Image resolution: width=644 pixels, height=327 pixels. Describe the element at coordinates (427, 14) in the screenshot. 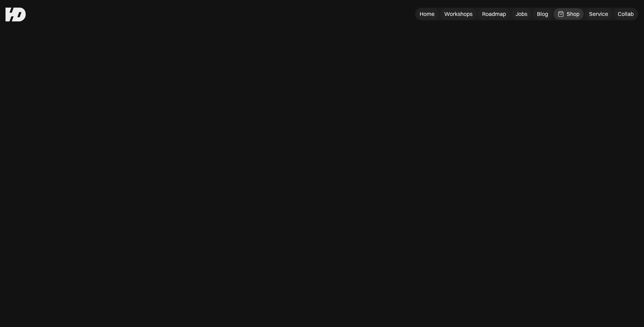

I see `div: Home` at that location.